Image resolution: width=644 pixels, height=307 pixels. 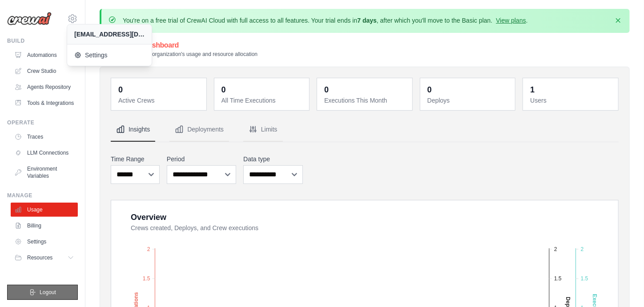 What do you see at coordinates (201, 159) in the screenshot?
I see `label: Period` at bounding box center [201, 159].